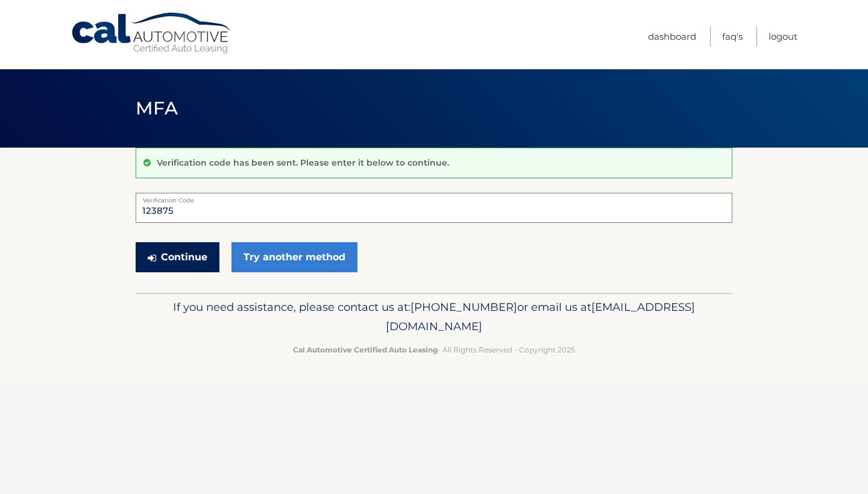 The width and height of the screenshot is (868, 494). I want to click on span: MFA, so click(157, 108).